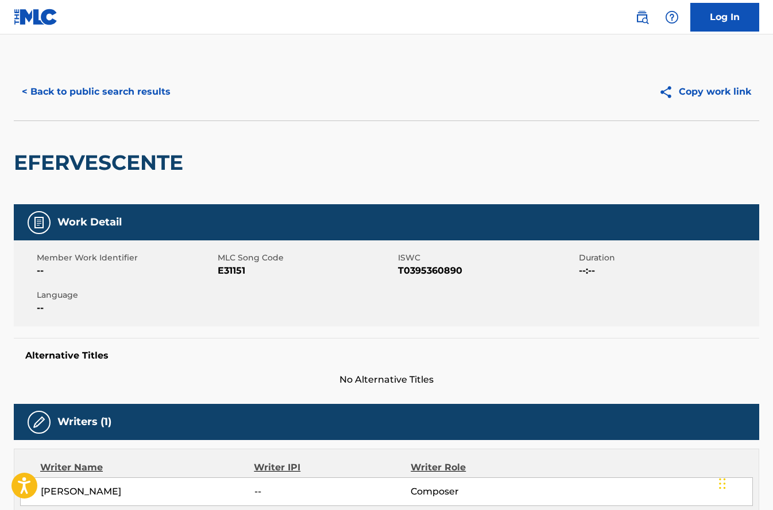 This screenshot has height=510, width=773. Describe the element at coordinates (147, 468) in the screenshot. I see `div: Writer Name` at that location.